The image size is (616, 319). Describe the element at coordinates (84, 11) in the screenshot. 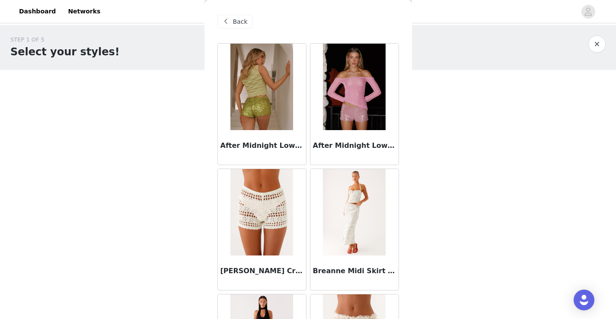

I see `a: Networks` at that location.